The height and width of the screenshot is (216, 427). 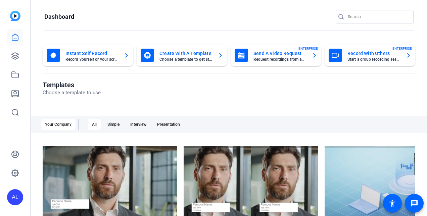 I want to click on p: Choose a template to use, so click(x=71, y=93).